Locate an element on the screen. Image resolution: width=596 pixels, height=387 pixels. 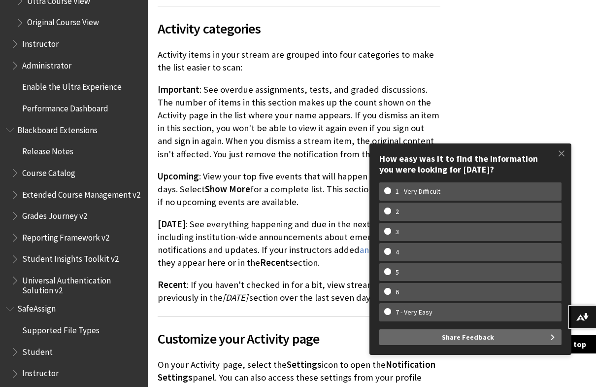
nav: Book outline for Blackboard Extensions is located at coordinates (74, 208).